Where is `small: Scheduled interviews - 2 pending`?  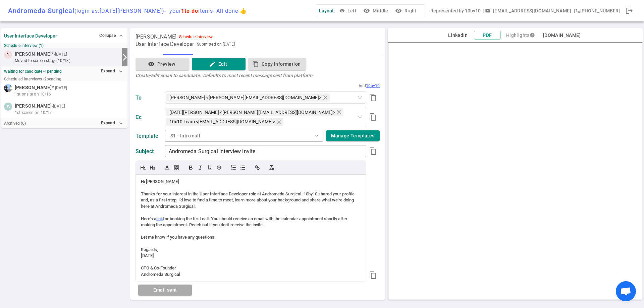 small: Scheduled interviews - 2 pending is located at coordinates (32, 79).